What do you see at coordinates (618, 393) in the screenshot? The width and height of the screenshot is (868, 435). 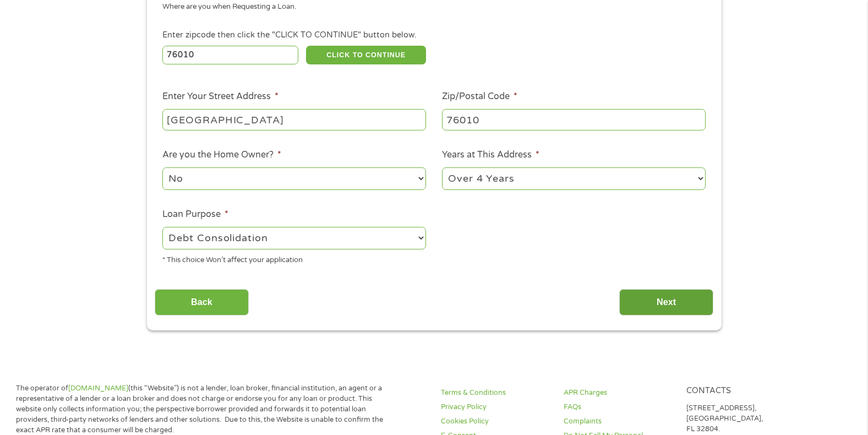 I see `a: APR Charges` at bounding box center [618, 393].